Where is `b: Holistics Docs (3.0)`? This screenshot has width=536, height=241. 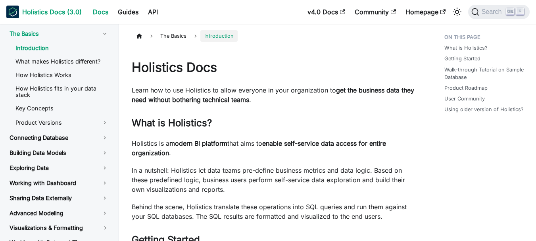
b: Holistics Docs (3.0) is located at coordinates (52, 12).